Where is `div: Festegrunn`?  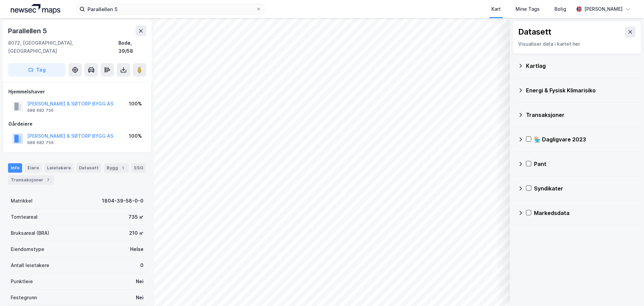
div: Festegrunn is located at coordinates (24, 297).